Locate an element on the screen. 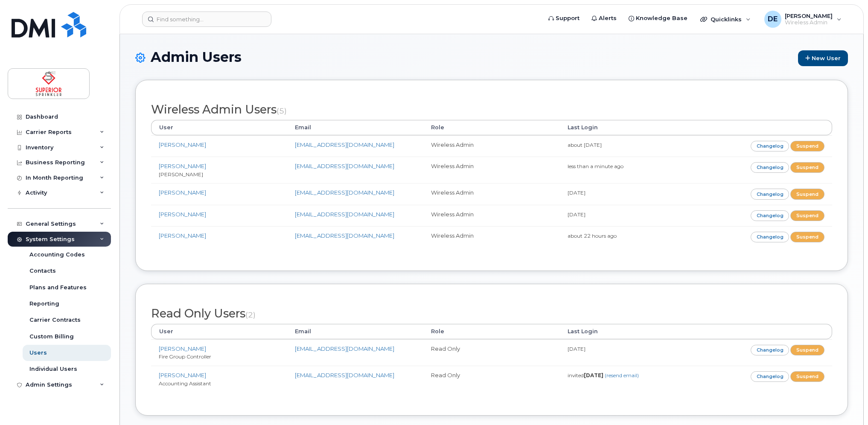 The image size is (868, 425). small: less than a minute ago is located at coordinates (596, 166).